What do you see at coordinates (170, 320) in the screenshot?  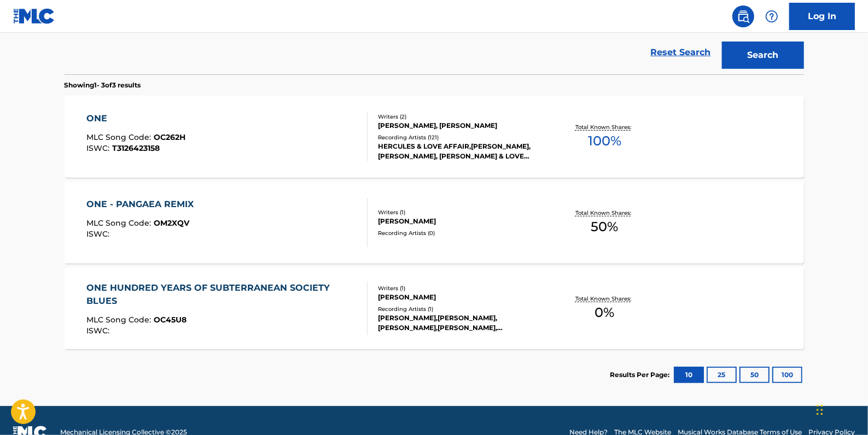 I see `span: OC45U8` at bounding box center [170, 320].